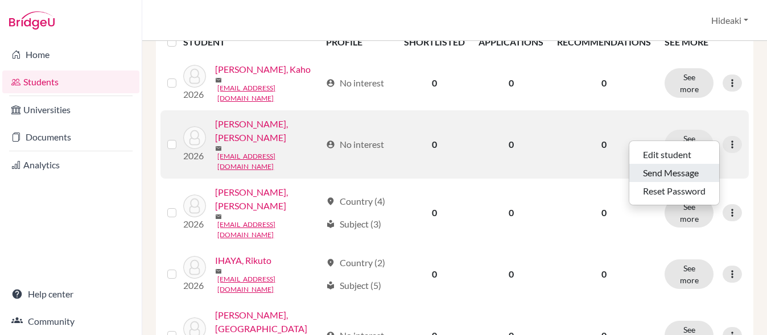 This screenshot has width=767, height=335. What do you see at coordinates (71, 165) in the screenshot?
I see `a: Analytics` at bounding box center [71, 165].